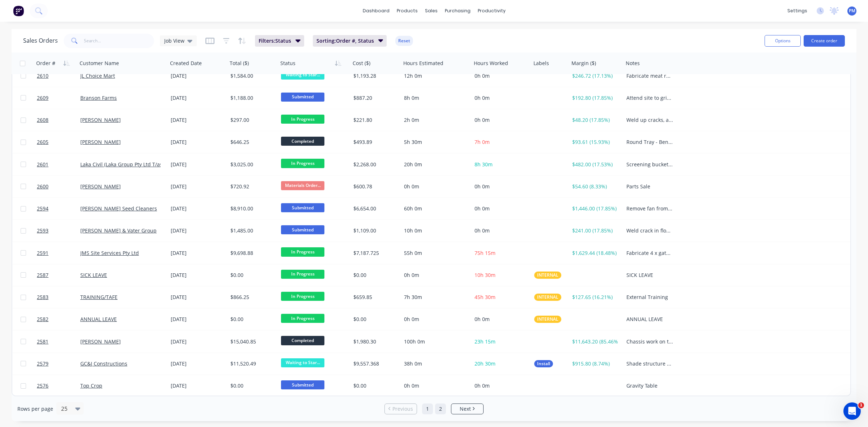  I want to click on a: 2579, so click(59, 363).